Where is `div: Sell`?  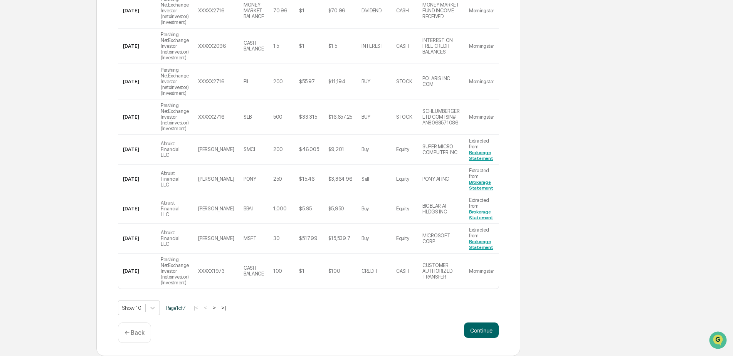 div: Sell is located at coordinates (365, 179).